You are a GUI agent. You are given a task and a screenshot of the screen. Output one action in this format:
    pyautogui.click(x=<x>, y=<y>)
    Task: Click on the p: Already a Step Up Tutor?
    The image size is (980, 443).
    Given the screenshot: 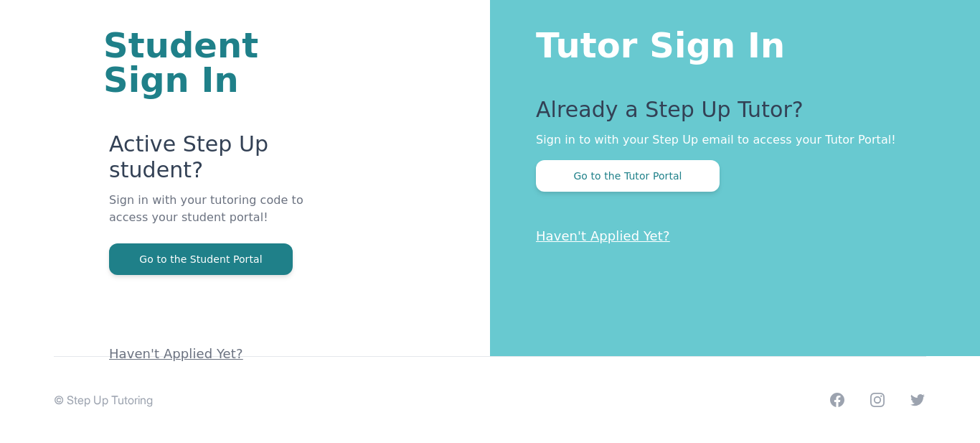 What is the action you would take?
    pyautogui.click(x=729, y=114)
    